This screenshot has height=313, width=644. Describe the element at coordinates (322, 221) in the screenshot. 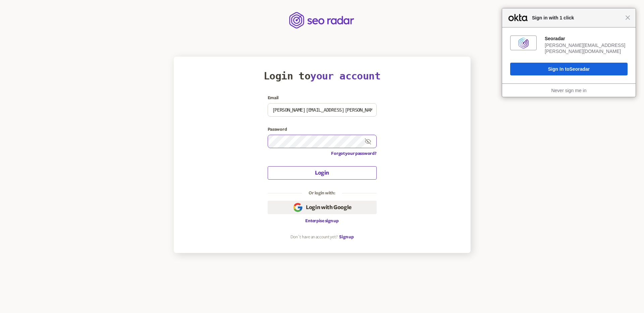

I see `a: Enterpise sign up` at that location.